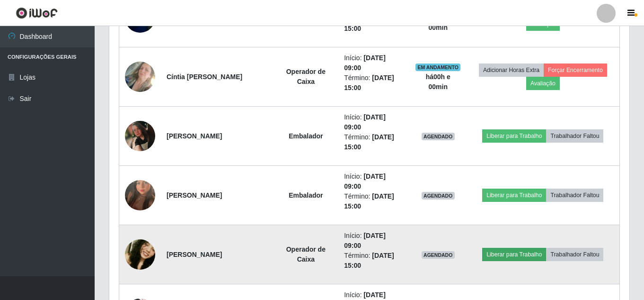  I want to click on img: 1610066289915.jpeg, so click(140, 136).